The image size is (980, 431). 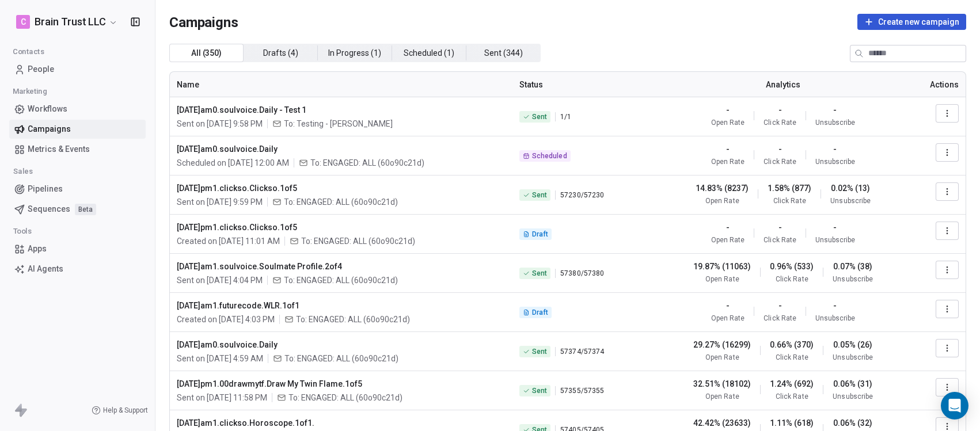 I want to click on button: CBrain Trust LLC, so click(x=67, y=22).